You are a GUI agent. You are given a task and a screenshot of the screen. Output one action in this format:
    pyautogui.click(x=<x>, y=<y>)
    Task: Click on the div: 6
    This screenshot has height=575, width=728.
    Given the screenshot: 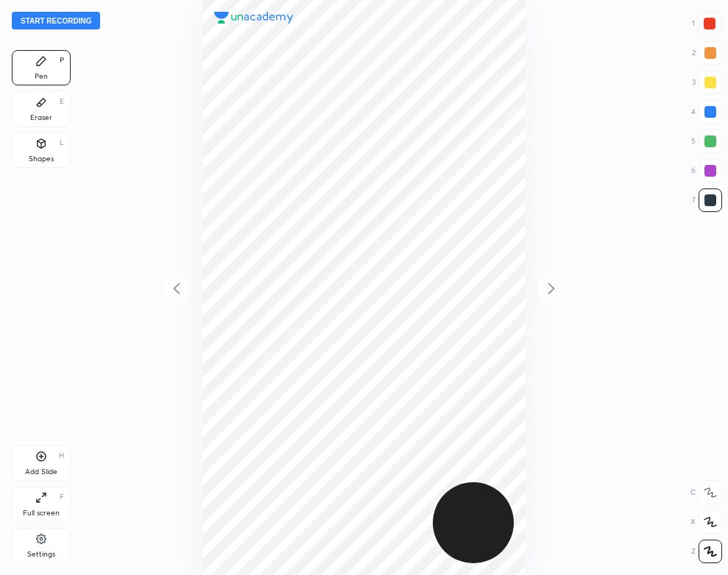 What is the action you would take?
    pyautogui.click(x=707, y=171)
    